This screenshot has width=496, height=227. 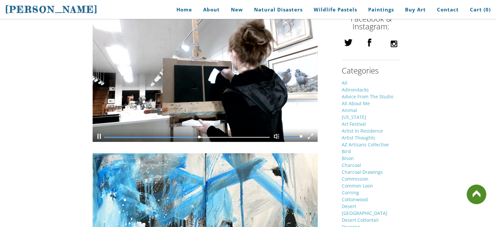 I want to click on a: AZ Artisans Collective, so click(x=365, y=144).